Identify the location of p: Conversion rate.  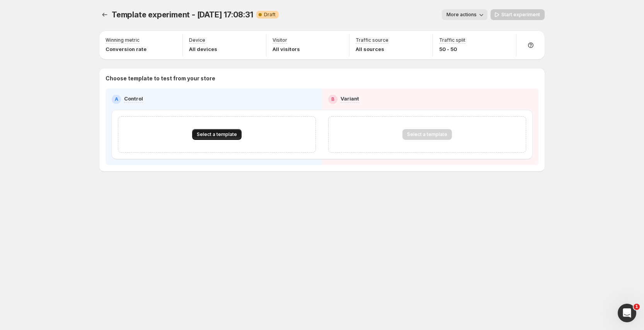
(126, 49).